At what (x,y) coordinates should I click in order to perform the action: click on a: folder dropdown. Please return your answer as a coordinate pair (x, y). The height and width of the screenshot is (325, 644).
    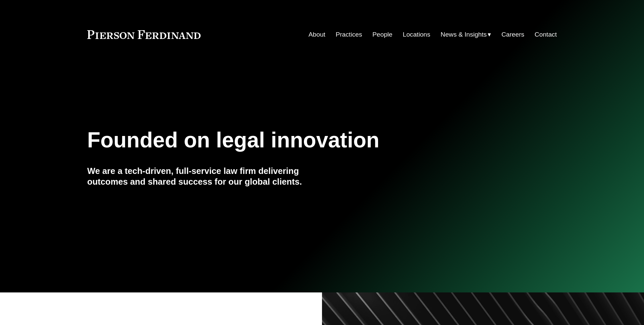
    Looking at the image, I should click on (466, 35).